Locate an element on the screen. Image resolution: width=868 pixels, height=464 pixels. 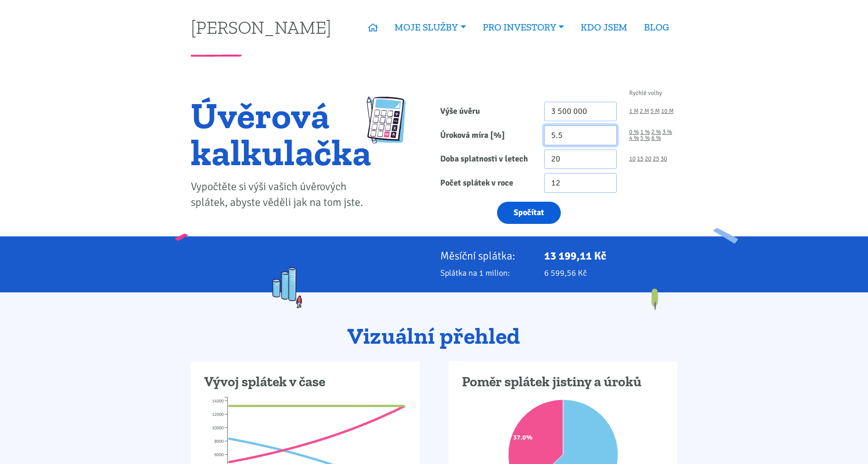
p: 6 599,56 Kč is located at coordinates (611, 273).